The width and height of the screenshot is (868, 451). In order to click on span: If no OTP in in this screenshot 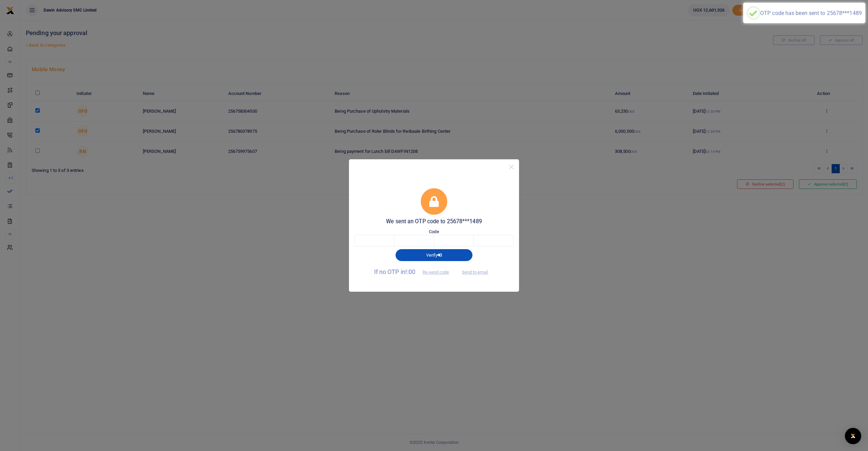, I will do `click(415, 272)`.